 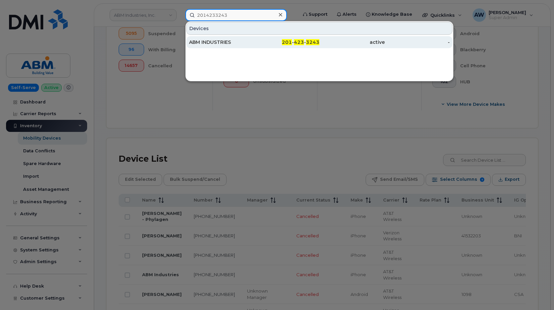 I want to click on div: Devices, so click(x=319, y=28).